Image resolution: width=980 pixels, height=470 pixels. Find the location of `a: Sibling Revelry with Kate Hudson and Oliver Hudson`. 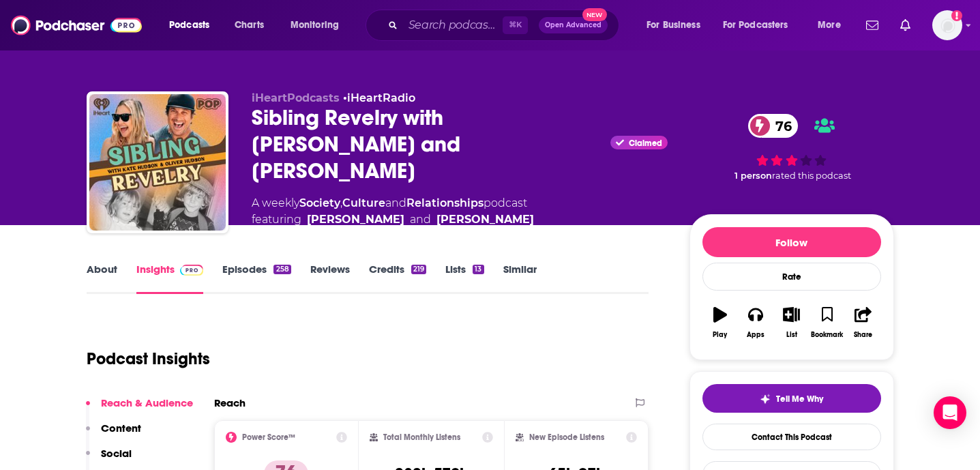

a: Sibling Revelry with Kate Hudson and Oliver Hudson is located at coordinates (157, 162).